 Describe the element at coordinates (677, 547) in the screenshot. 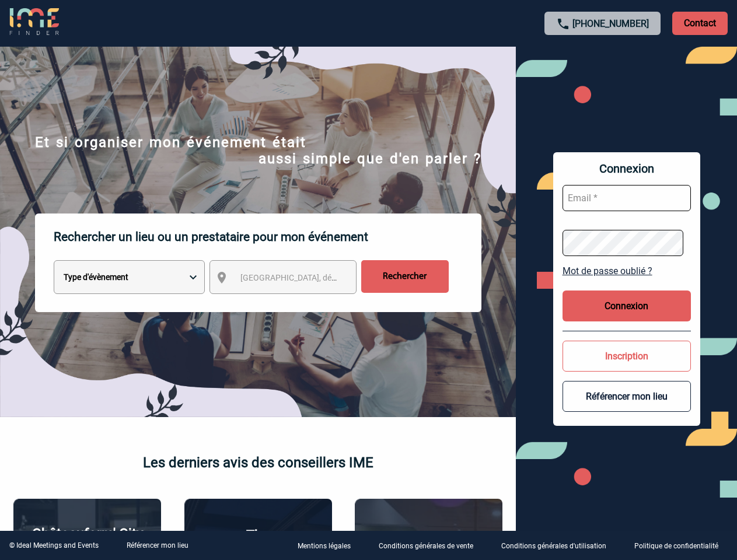

I see `p: Politique de confidentialité` at that location.